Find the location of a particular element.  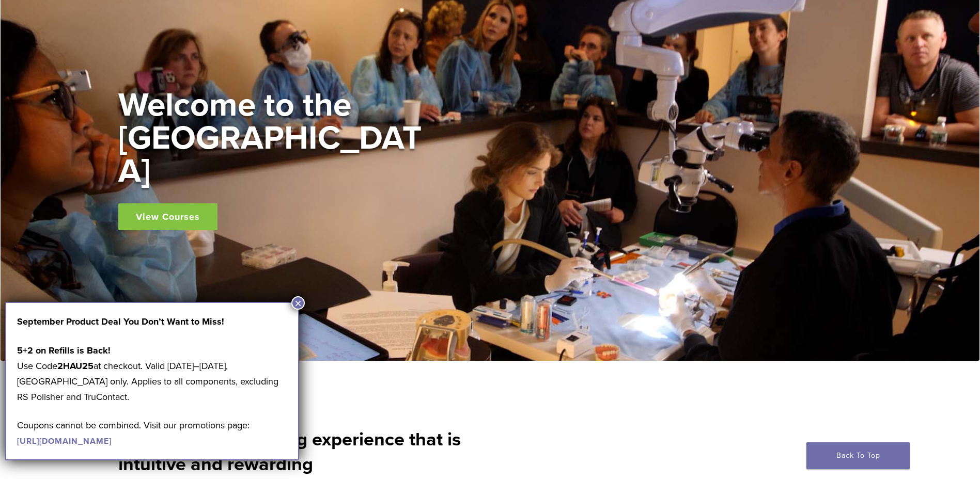

a: Back To Top is located at coordinates (859, 456).